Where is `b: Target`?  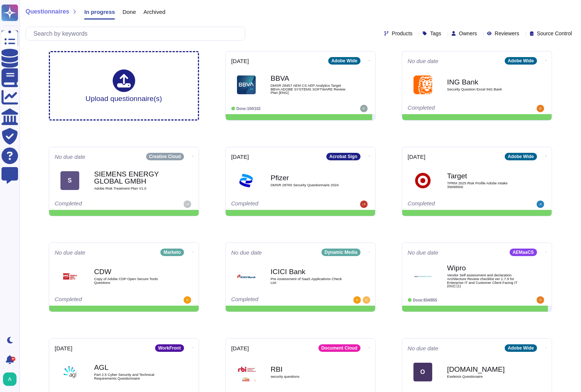 b: Target is located at coordinates (485, 175).